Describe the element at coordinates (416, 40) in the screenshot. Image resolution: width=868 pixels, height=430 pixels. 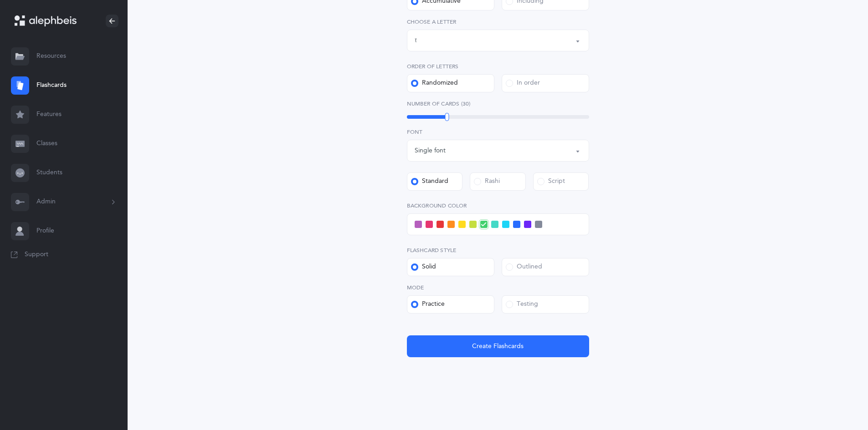
I see `div: ז` at that location.